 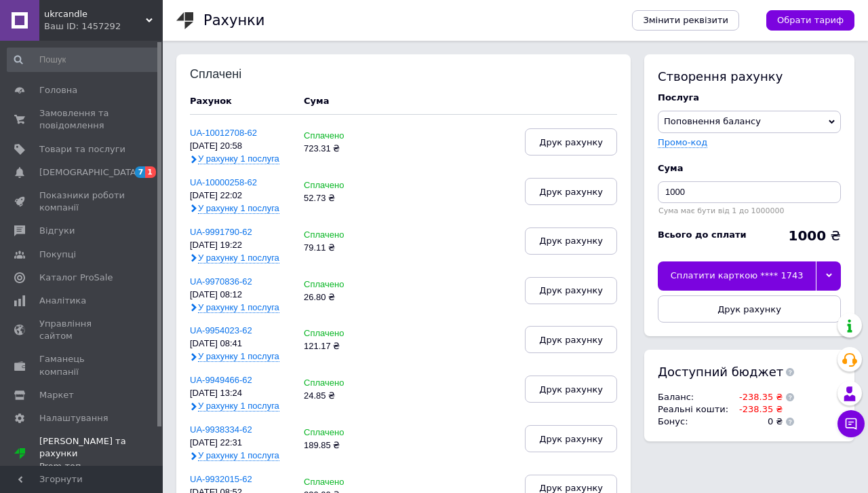 What do you see at coordinates (757, 421) in the screenshot?
I see `td: 0 ₴` at bounding box center [757, 421].